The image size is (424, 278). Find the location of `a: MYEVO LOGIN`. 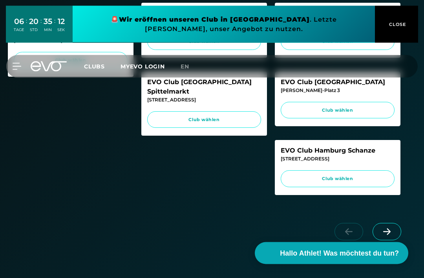

a: MYEVO LOGIN is located at coordinates (143, 66).